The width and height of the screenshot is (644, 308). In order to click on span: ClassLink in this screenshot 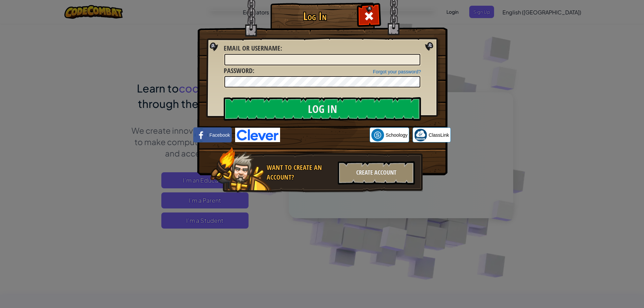, I will do `click(439, 135)`.